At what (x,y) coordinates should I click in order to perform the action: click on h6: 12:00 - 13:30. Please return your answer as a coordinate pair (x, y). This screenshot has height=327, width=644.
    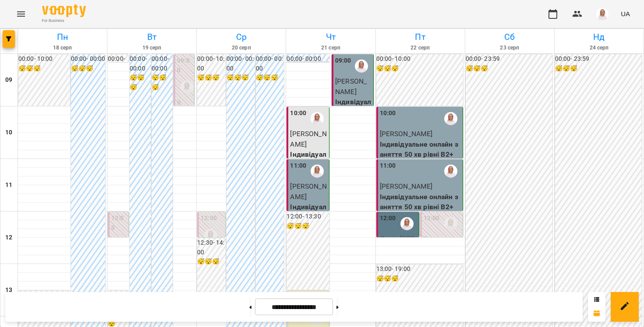
    Looking at the image, I should click on (308, 217).